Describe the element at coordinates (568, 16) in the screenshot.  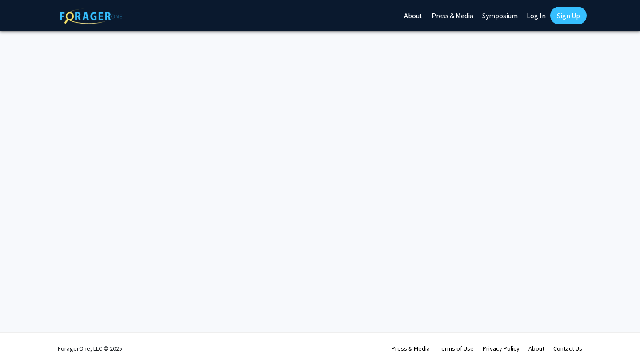
I see `a: Sign Up` at that location.